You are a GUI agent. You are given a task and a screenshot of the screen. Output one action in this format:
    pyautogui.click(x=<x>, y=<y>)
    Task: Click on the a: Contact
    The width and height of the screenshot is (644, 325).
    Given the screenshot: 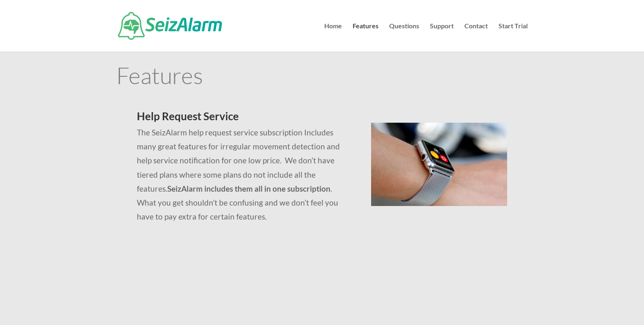 What is the action you would take?
    pyautogui.click(x=476, y=37)
    